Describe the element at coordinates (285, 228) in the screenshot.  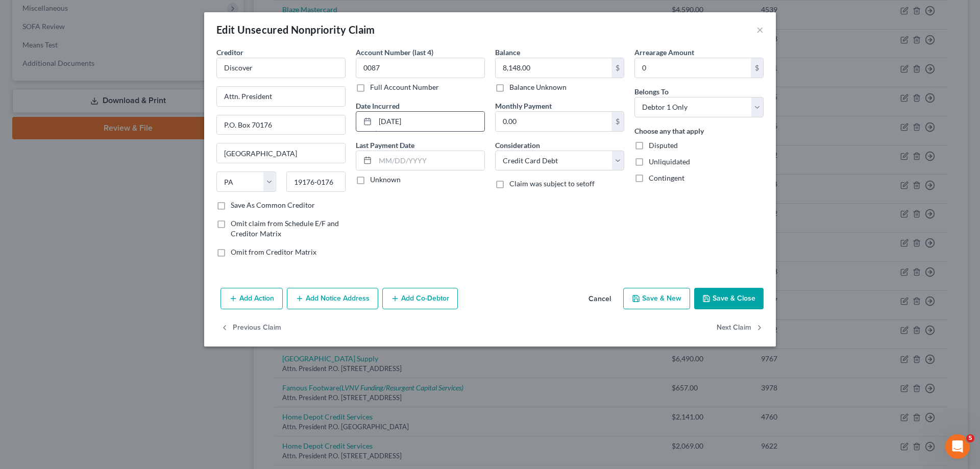
I see `span: Omit claim from Schedule E/F and Creditor Matrix` at that location.